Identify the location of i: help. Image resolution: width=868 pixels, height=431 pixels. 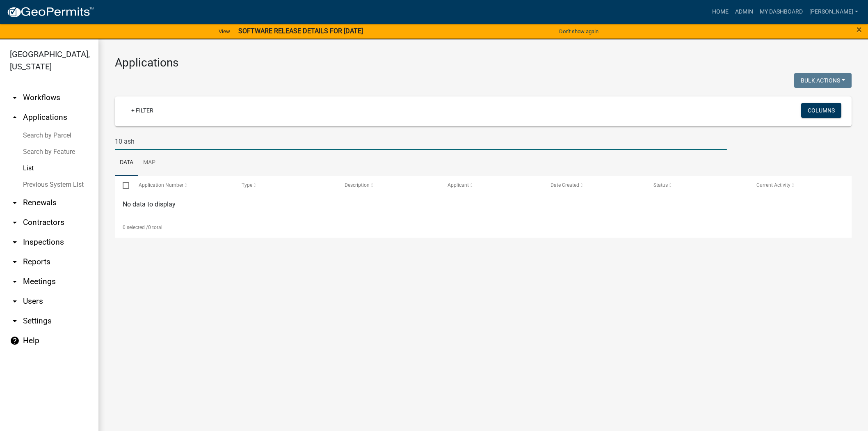
(15, 340).